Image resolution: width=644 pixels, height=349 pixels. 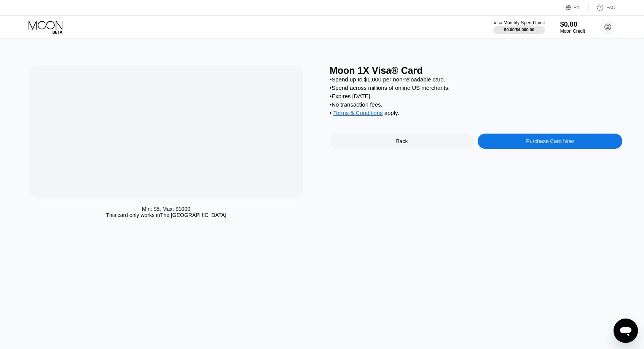 What do you see at coordinates (357, 114) in the screenshot?
I see `div: Terms & Conditions` at bounding box center [357, 114].